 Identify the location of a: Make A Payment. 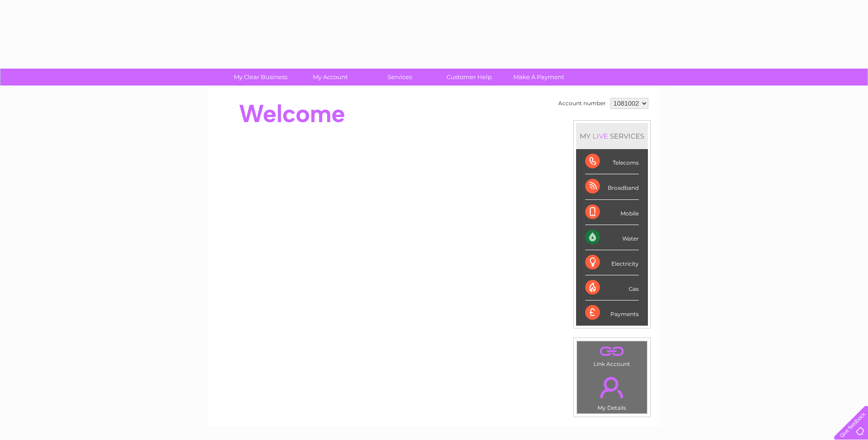
(539, 77).